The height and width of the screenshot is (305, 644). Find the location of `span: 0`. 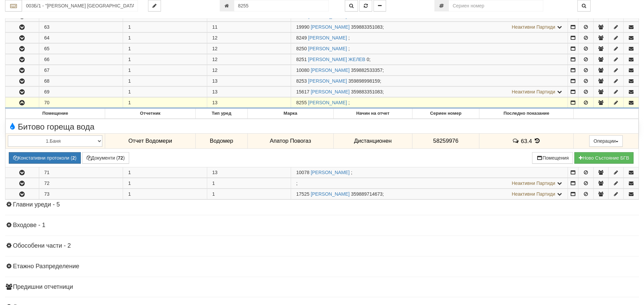

span: 0 is located at coordinates (368, 59).